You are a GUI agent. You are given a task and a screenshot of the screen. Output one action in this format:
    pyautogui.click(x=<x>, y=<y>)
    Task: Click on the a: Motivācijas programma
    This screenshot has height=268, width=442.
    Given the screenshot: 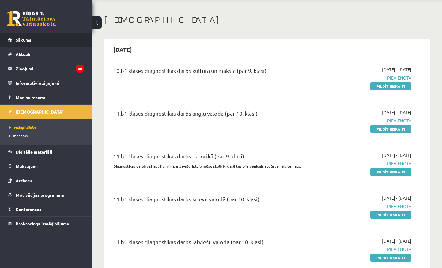 What is the action you would take?
    pyautogui.click(x=46, y=195)
    